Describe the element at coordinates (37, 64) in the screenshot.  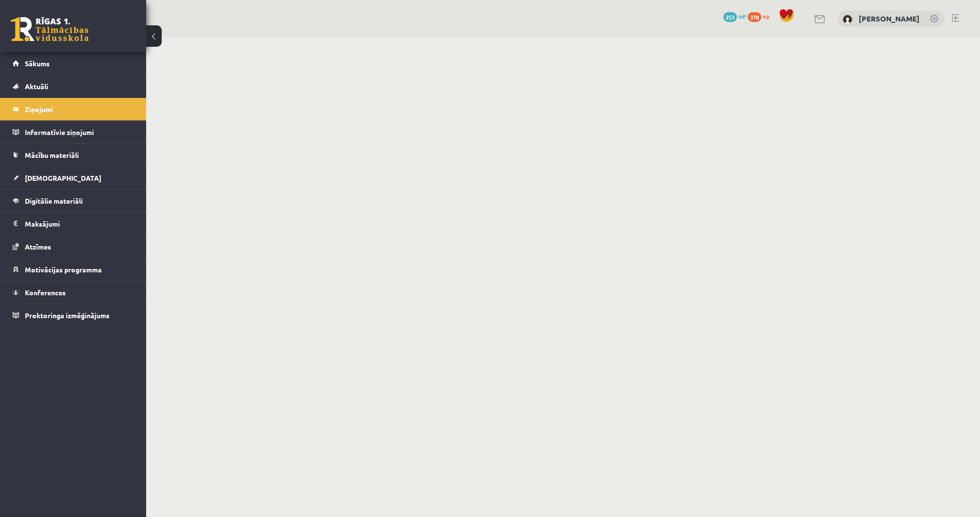
I see `span: Sākums` at that location.